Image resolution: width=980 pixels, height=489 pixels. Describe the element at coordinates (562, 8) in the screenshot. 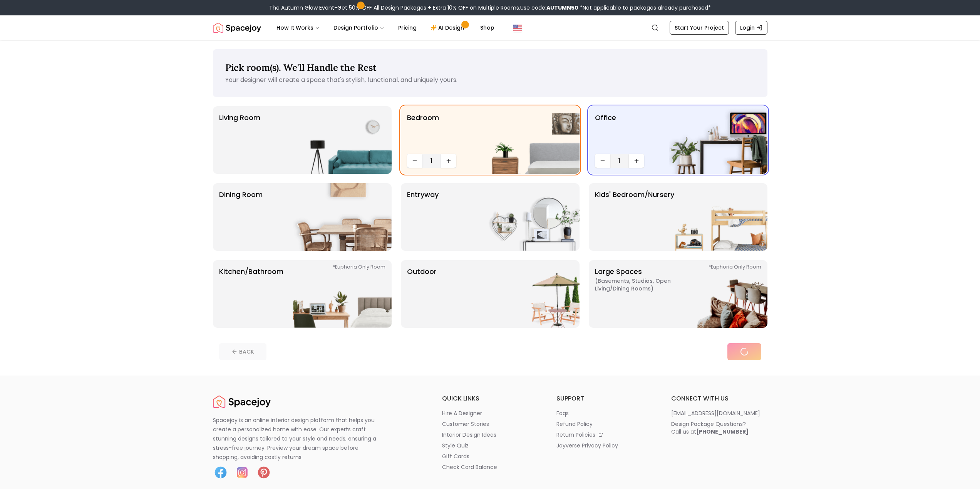

I see `b: AUTUMN50` at that location.